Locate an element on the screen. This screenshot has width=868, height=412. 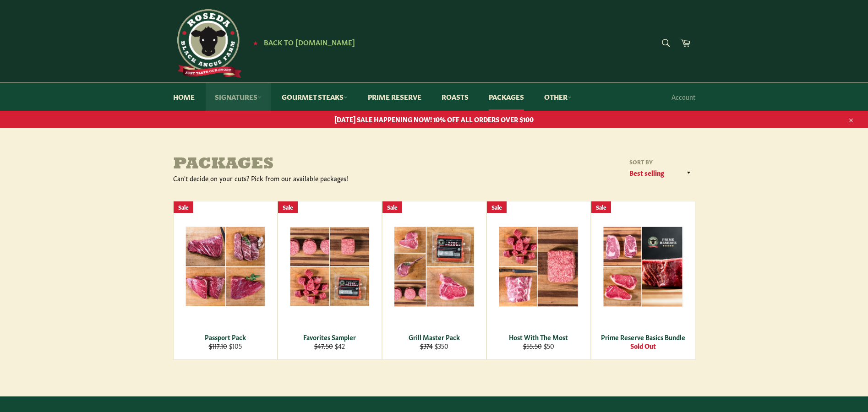
a: Gourmet Steaks is located at coordinates (315, 97).